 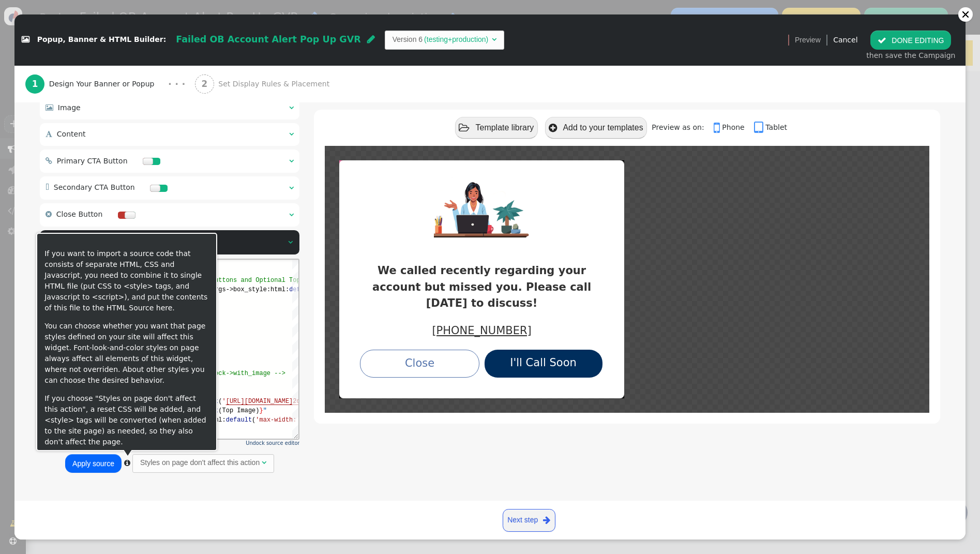 What do you see at coordinates (681, 127) in the screenshot?
I see `span: Preview as on:` at bounding box center [681, 127].